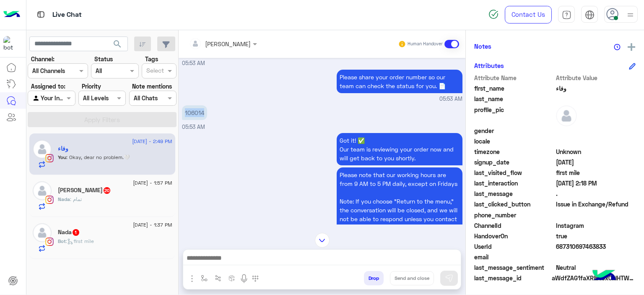  I want to click on span: last_name, so click(514, 99).